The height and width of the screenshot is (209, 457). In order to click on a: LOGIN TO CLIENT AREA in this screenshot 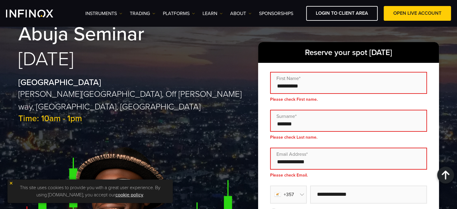, I will do `click(342, 13)`.